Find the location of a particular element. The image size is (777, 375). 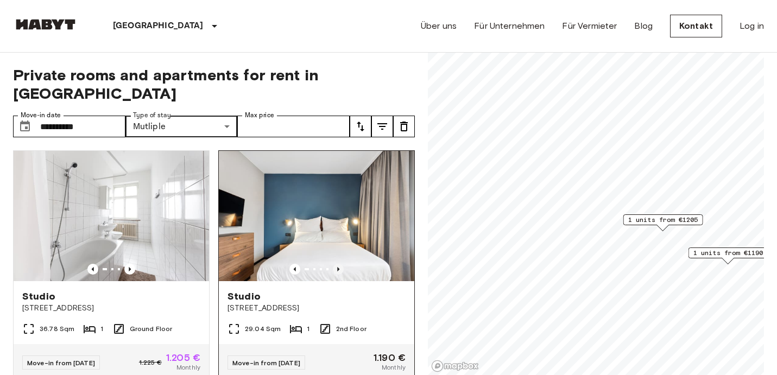

label: Type of stay is located at coordinates (152, 115).